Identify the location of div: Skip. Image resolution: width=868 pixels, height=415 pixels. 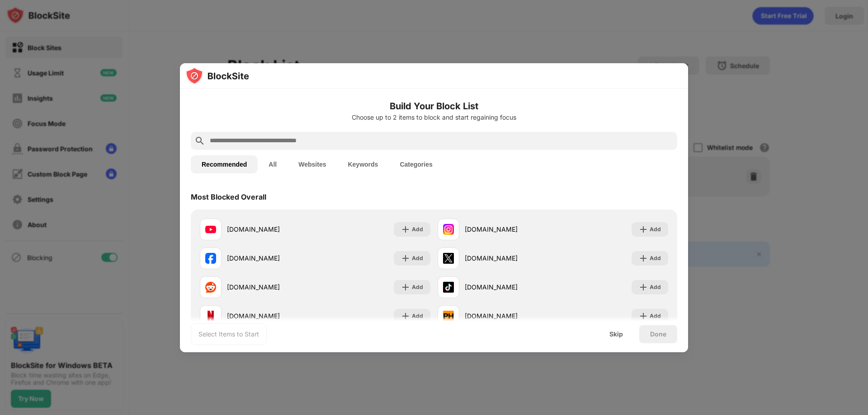
(616, 335).